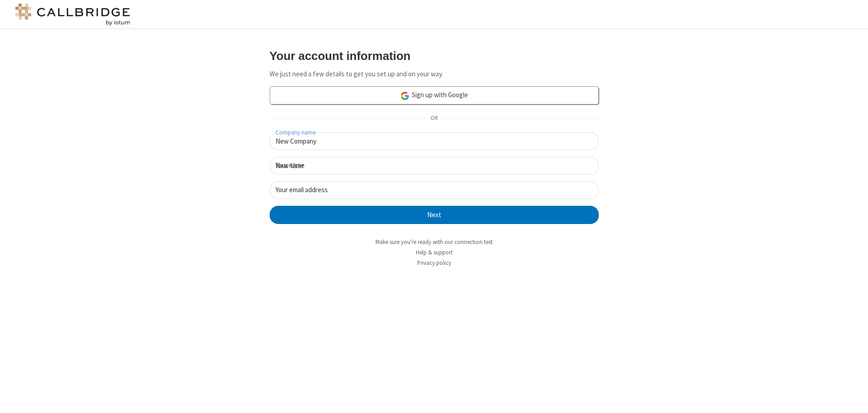 The width and height of the screenshot is (868, 413). Describe the element at coordinates (434, 215) in the screenshot. I see `button: Next` at that location.